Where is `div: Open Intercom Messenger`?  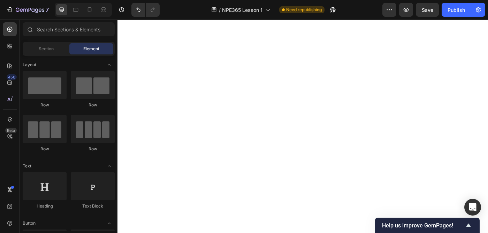 div: Open Intercom Messenger is located at coordinates (473, 207).